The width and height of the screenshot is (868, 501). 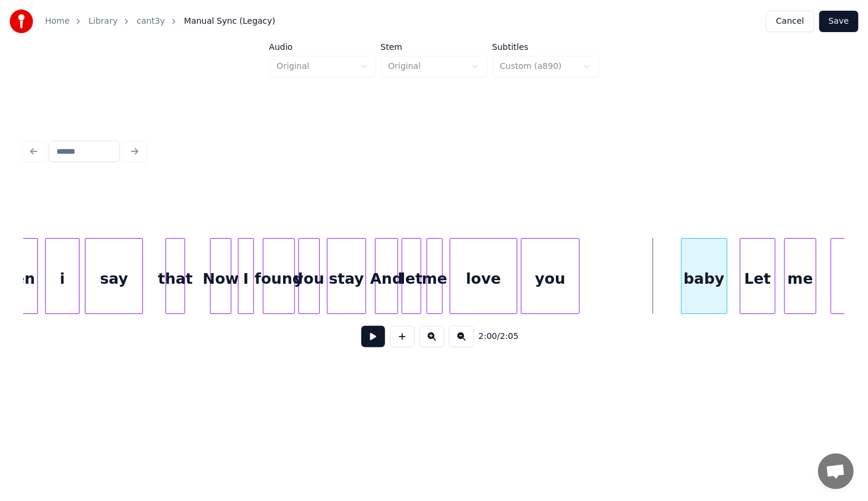 What do you see at coordinates (160, 22) in the screenshot?
I see `nav: breadcrumb` at bounding box center [160, 22].